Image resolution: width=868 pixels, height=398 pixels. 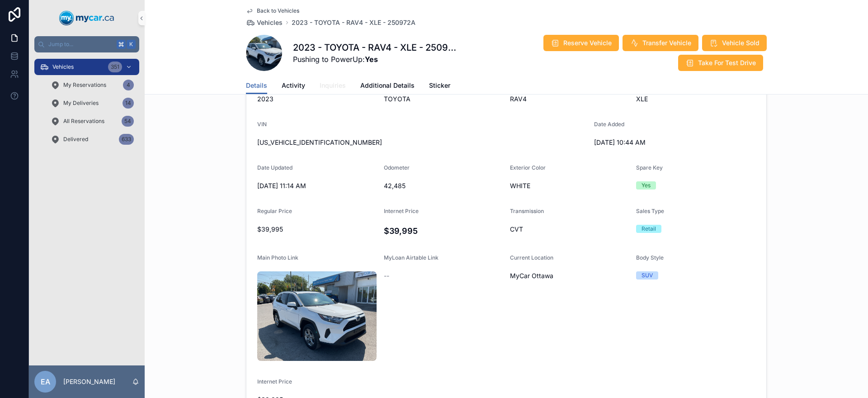 What do you see at coordinates (569, 229) in the screenshot?
I see `span: CVT` at bounding box center [569, 229].